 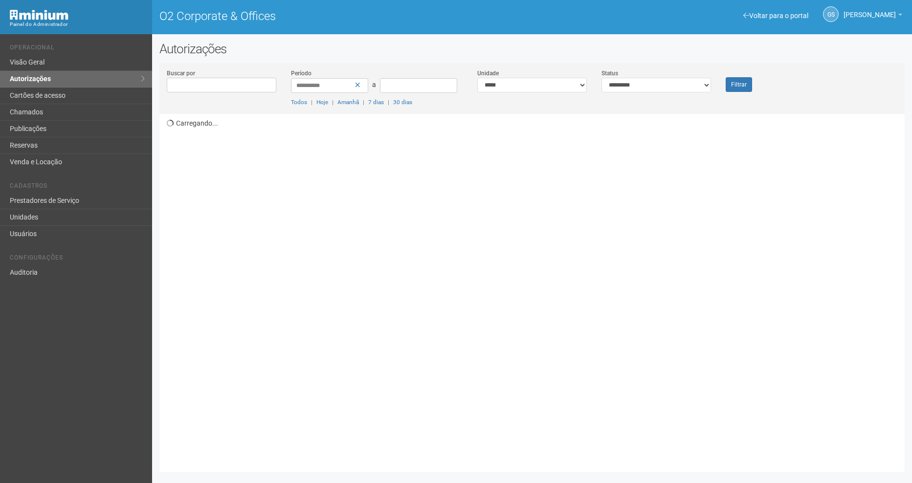 What do you see at coordinates (488, 73) in the screenshot?
I see `label: Unidade` at bounding box center [488, 73].